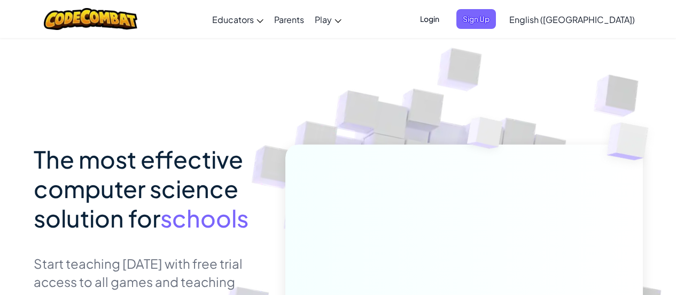  What do you see at coordinates (204, 218) in the screenshot?
I see `span: schools` at bounding box center [204, 218].